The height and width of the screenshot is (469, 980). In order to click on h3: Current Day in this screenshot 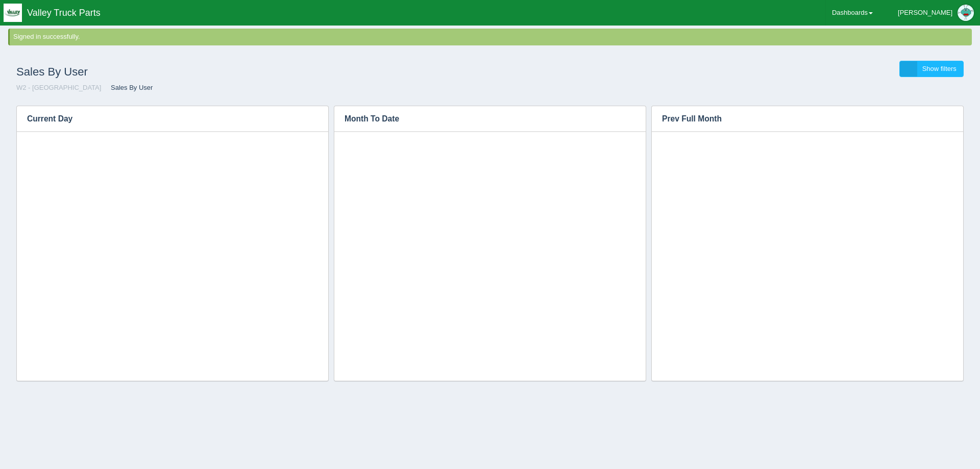, I will do `click(165, 119)`.